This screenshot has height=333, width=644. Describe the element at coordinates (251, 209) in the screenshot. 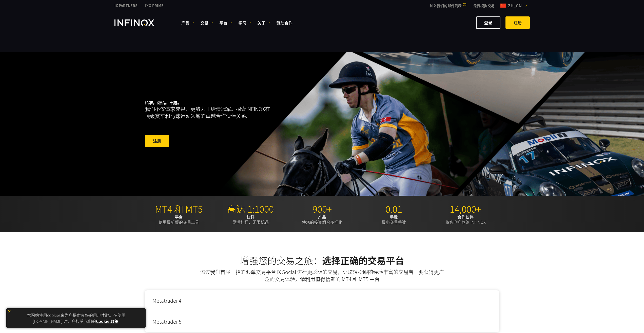

I see `p: 高达 1:1000` at that location.